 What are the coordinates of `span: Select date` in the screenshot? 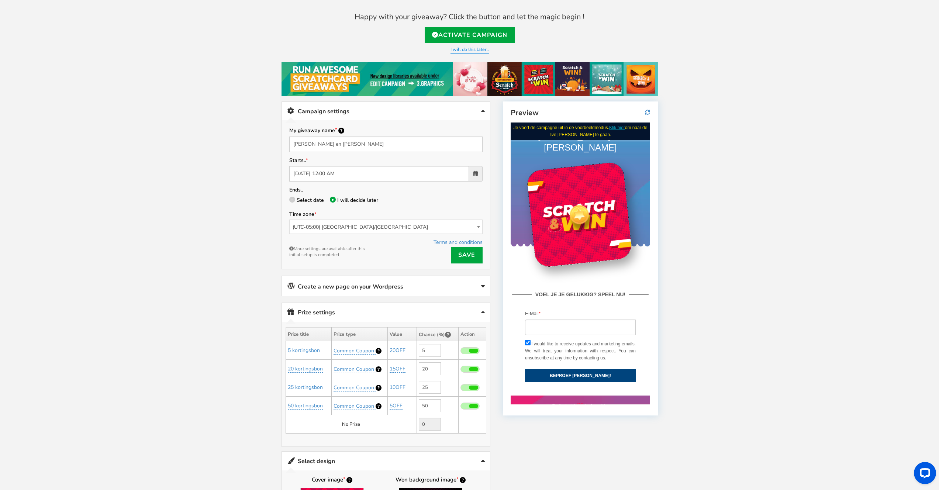 It's located at (310, 200).